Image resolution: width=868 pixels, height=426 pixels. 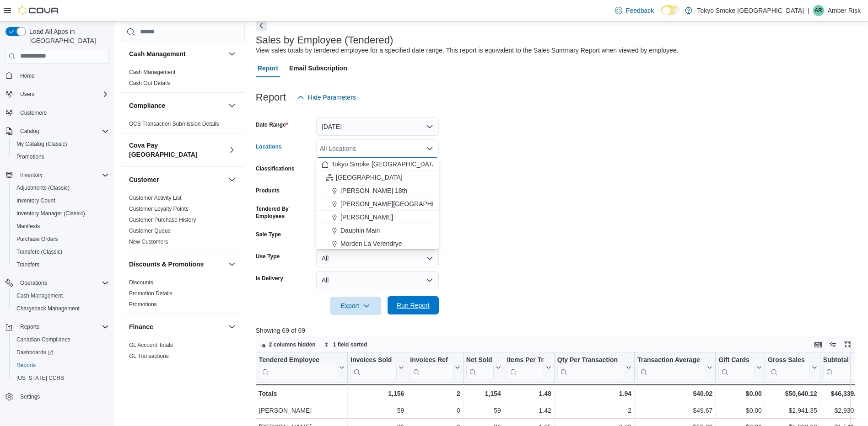 I want to click on h3: Finance, so click(x=141, y=327).